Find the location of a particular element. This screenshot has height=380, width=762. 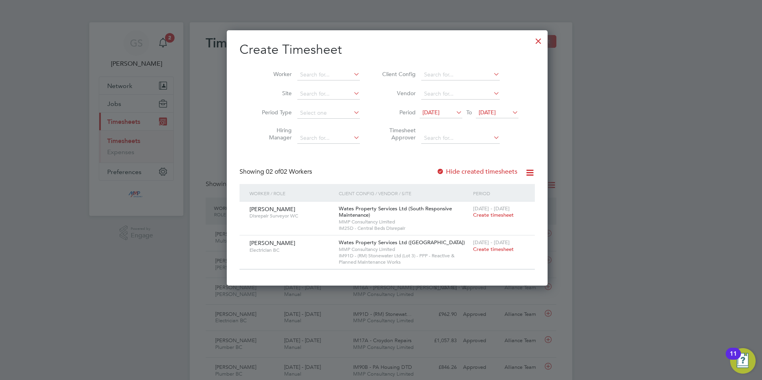

label: Timesheet Approver is located at coordinates (398, 134).